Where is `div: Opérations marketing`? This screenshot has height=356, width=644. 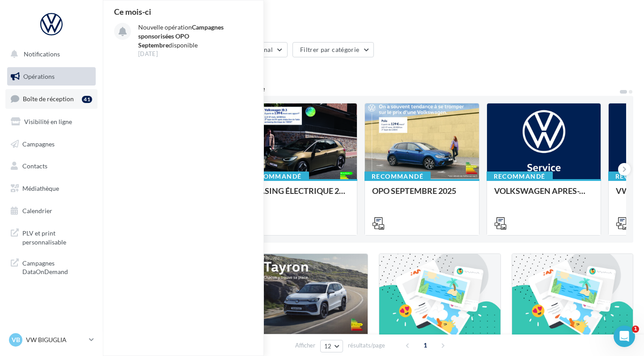
div: Opérations marketing is located at coordinates (373, 21).